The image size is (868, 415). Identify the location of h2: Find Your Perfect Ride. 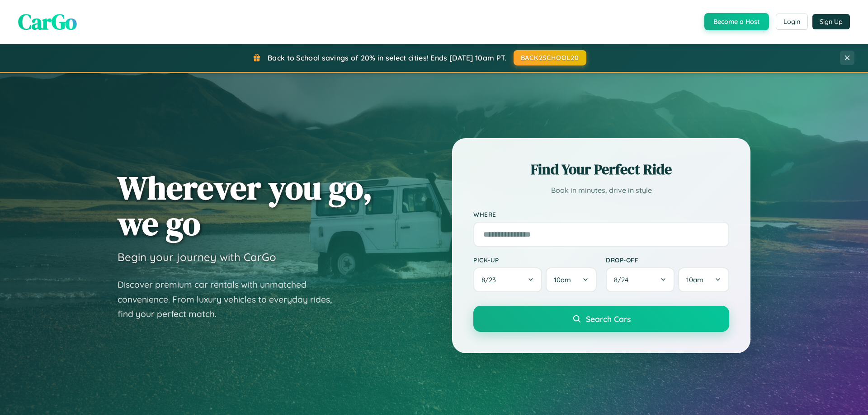
(601, 169).